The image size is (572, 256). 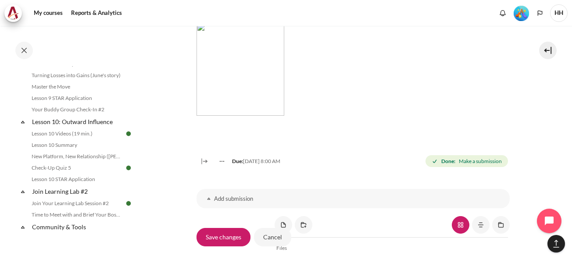 I want to click on a: https://vimeo.com/820442670/cdfdf3c1b1, so click(x=240, y=68).